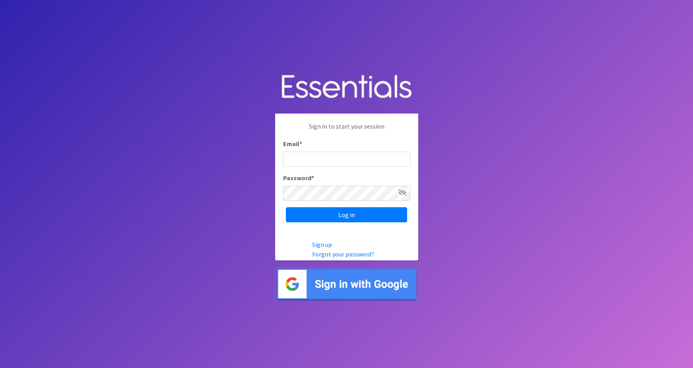 This screenshot has height=368, width=693. What do you see at coordinates (346, 215) in the screenshot?
I see `input: Log in` at bounding box center [346, 215].